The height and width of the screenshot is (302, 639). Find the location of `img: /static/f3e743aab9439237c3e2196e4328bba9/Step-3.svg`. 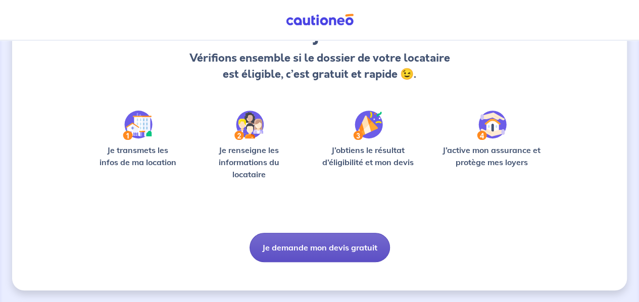

img: /static/f3e743aab9439237c3e2196e4328bba9/Step-3.svg is located at coordinates (368, 125).